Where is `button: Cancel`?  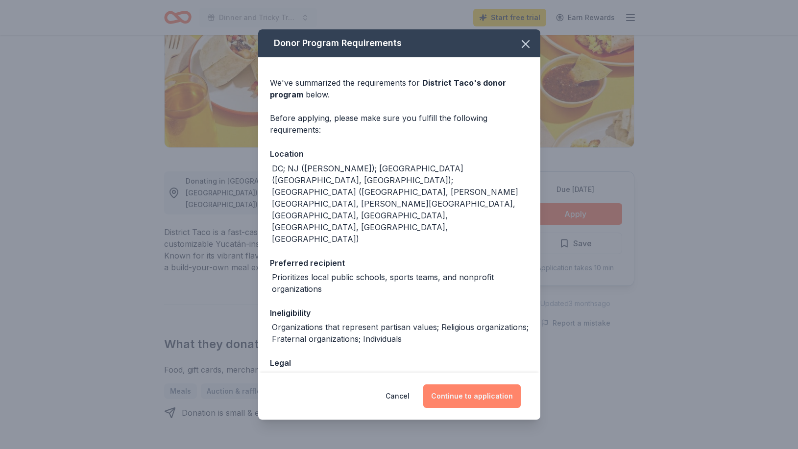
button: Cancel is located at coordinates (397, 396).